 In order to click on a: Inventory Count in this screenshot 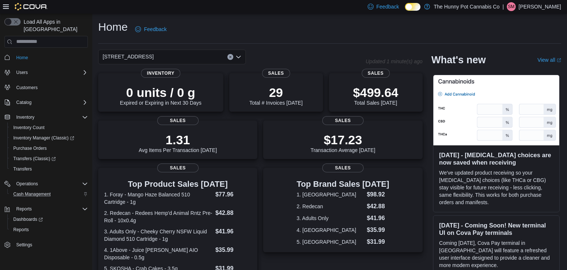, I will do `click(29, 127)`.